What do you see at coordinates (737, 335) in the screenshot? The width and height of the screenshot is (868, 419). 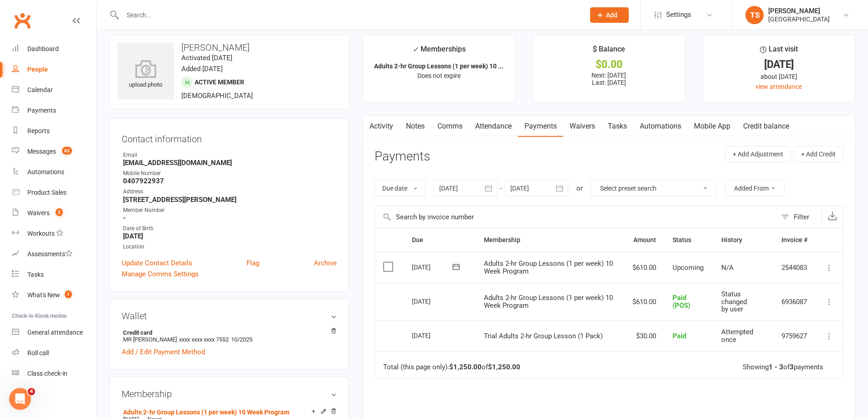 I see `span: Attempted once` at bounding box center [737, 335].